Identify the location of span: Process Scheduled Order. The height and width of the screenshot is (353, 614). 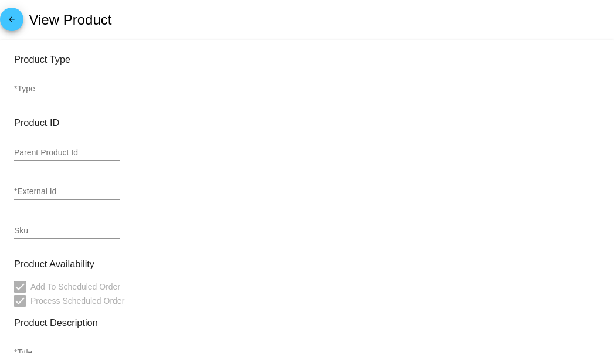
(77, 301).